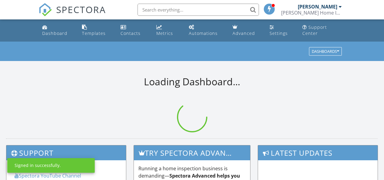 This screenshot has height=180, width=384. What do you see at coordinates (45, 10) in the screenshot?
I see `img: The Best Home Inspection Software - Spectora` at bounding box center [45, 10].